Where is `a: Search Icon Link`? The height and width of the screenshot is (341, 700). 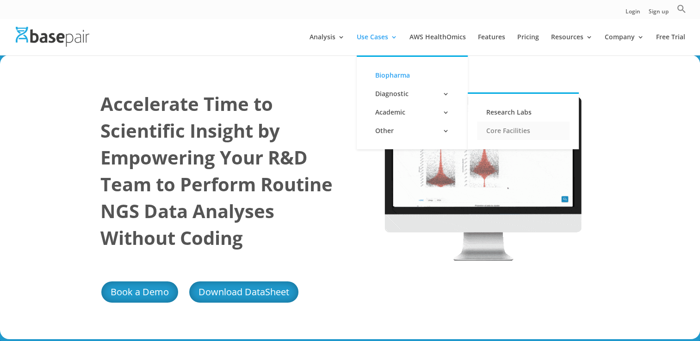 a: Search Icon Link is located at coordinates (682, 11).